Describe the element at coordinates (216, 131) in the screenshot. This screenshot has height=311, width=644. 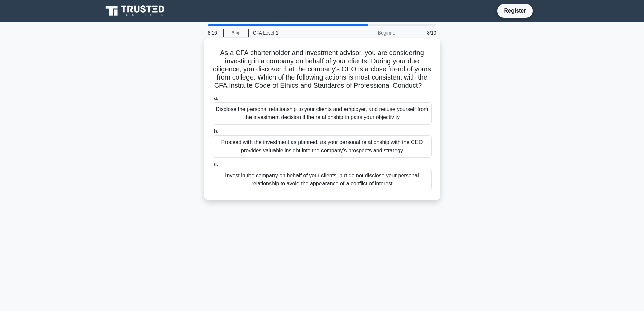
I see `span: b.` at that location.